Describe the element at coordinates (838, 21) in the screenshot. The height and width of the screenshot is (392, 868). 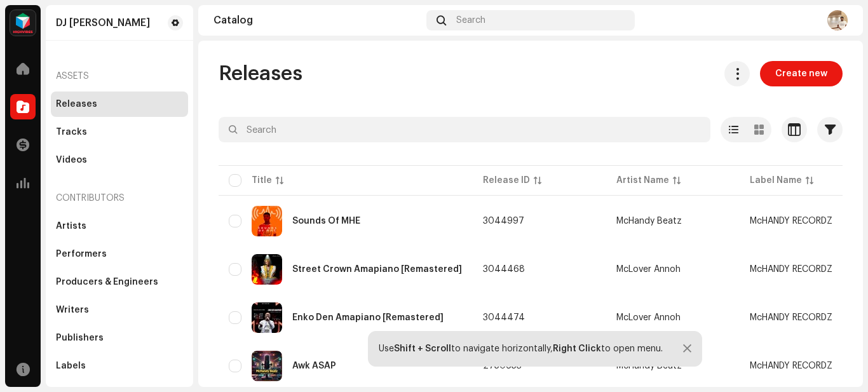
I see `img: af527d17-9eb6-4ac2-b531-39168b4957b6` at that location.